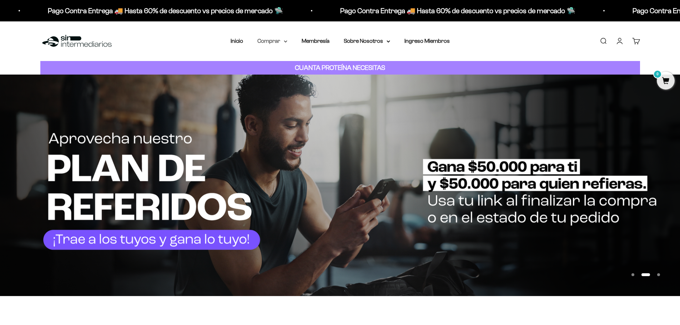 This screenshot has width=680, height=325. I want to click on strong: CUANTA PROTEÍNA NECESITAS, so click(340, 67).